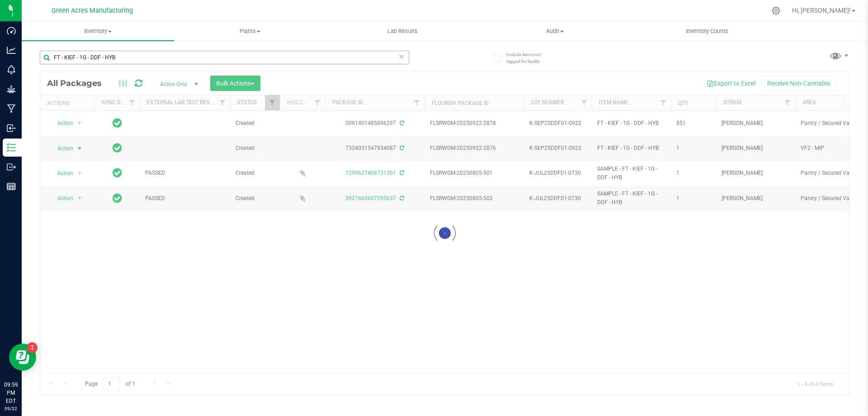  Describe the element at coordinates (250, 31) in the screenshot. I see `a: Plants` at that location.